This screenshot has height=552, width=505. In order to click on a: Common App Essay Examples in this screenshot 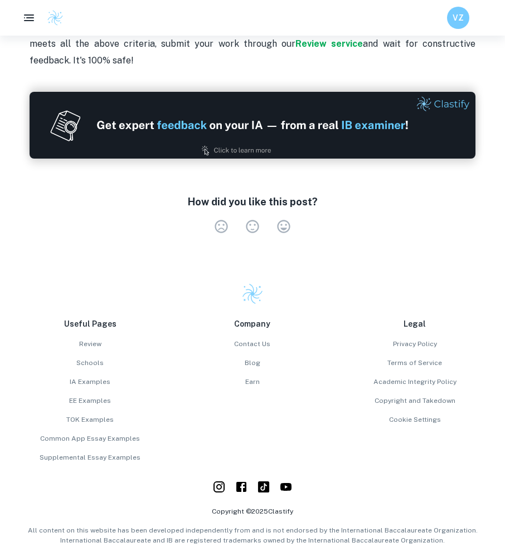, I will do `click(90, 439)`.